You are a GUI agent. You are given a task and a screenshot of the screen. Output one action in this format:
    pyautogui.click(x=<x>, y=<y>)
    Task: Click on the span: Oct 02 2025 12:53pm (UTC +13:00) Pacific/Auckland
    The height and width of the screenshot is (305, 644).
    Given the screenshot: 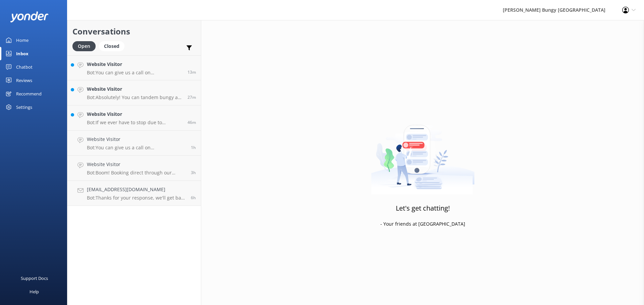 What is the action you would take?
    pyautogui.click(x=192, y=122)
    